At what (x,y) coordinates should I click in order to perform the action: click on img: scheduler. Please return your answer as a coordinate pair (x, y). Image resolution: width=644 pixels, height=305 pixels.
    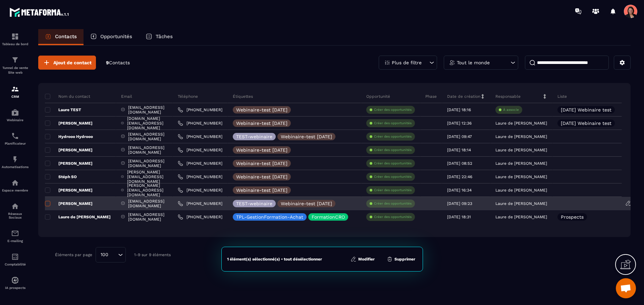
    Looking at the image, I should click on (15, 136).